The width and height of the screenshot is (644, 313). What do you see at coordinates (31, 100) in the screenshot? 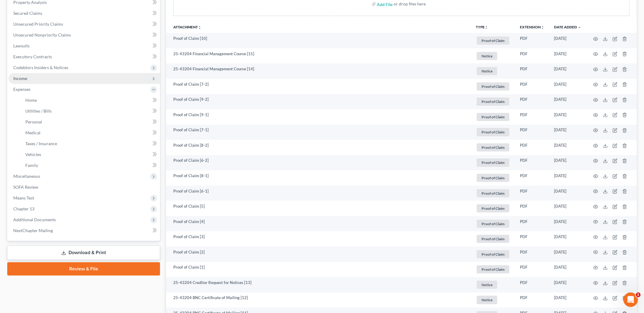
I see `span: Home` at bounding box center [31, 100].